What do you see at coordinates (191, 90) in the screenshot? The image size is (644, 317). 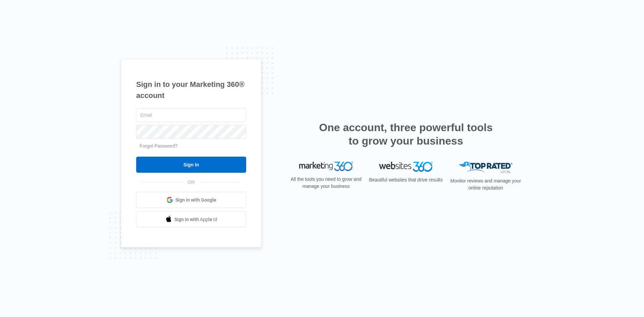 I see `h1: Sign in to your Marketing 360® account` at bounding box center [191, 90].